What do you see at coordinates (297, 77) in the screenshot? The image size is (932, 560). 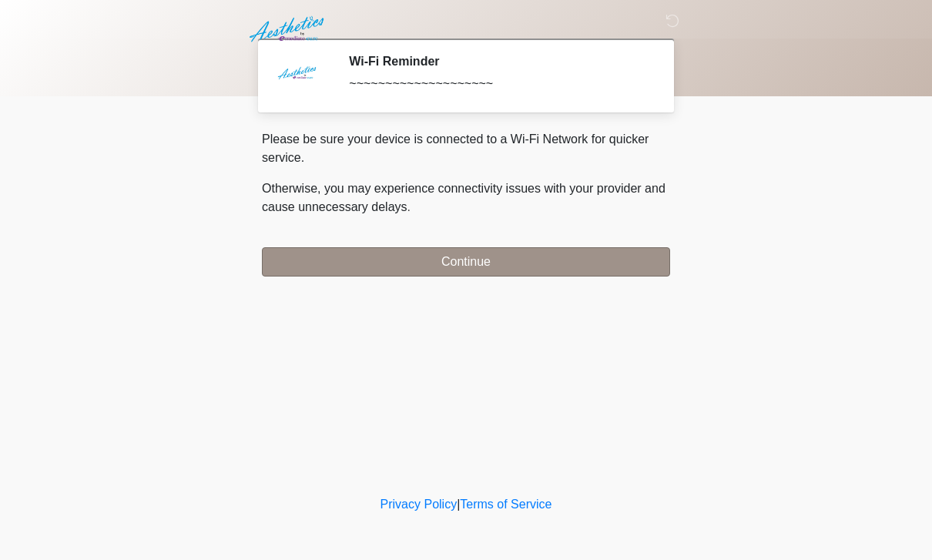 I see `img: Agent Avatar` at bounding box center [297, 77].